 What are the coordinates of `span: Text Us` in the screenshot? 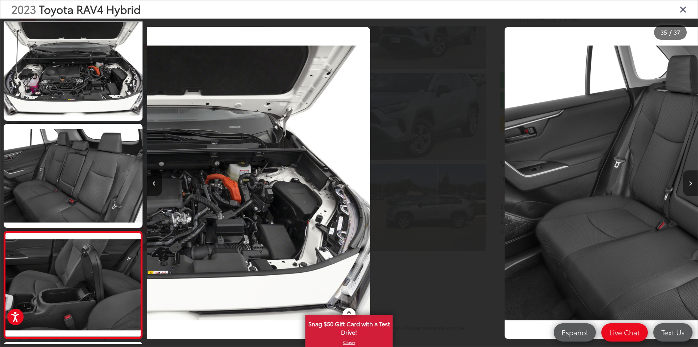 It's located at (673, 332).